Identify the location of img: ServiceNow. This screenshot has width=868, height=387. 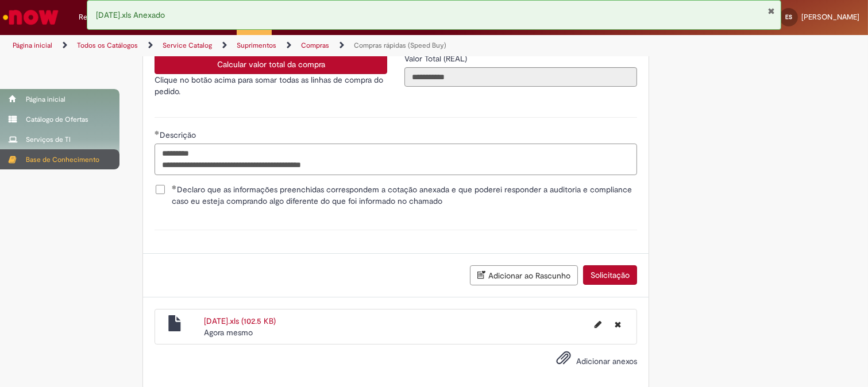
(31, 17).